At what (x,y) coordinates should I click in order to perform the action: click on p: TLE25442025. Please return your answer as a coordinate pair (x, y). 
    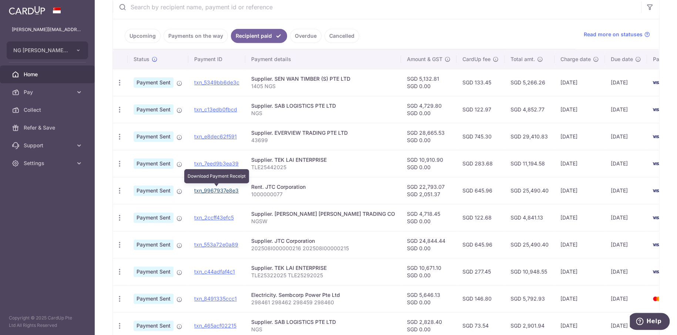
    Looking at the image, I should click on (323, 167).